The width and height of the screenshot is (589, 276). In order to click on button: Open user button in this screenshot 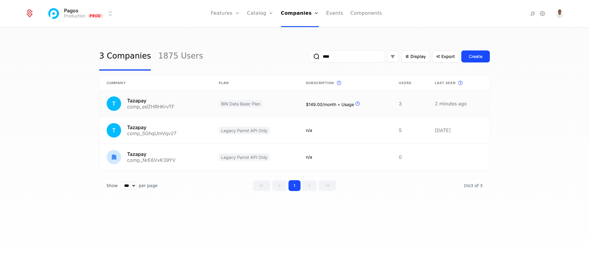, I will do `click(560, 14)`.